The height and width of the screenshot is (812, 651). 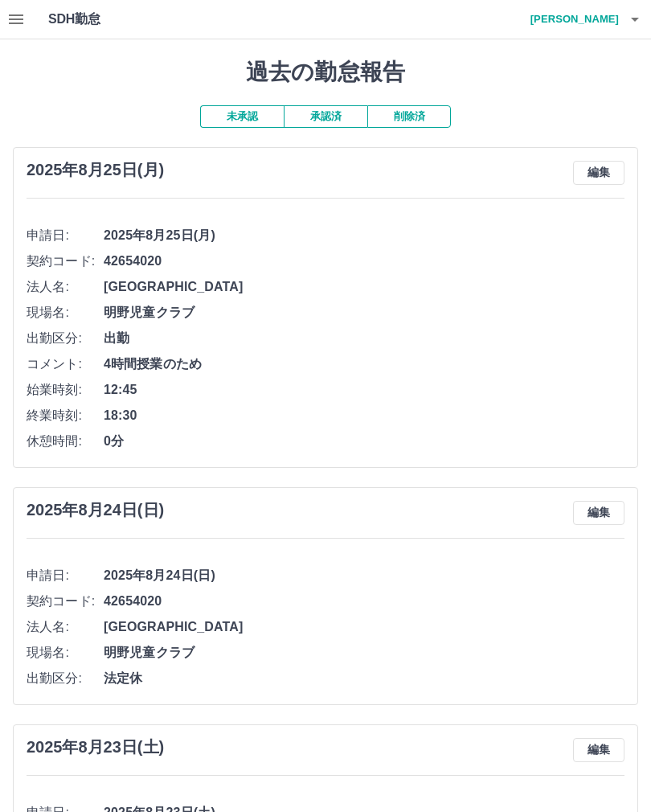 I want to click on span: 終業時刻:, so click(x=65, y=416).